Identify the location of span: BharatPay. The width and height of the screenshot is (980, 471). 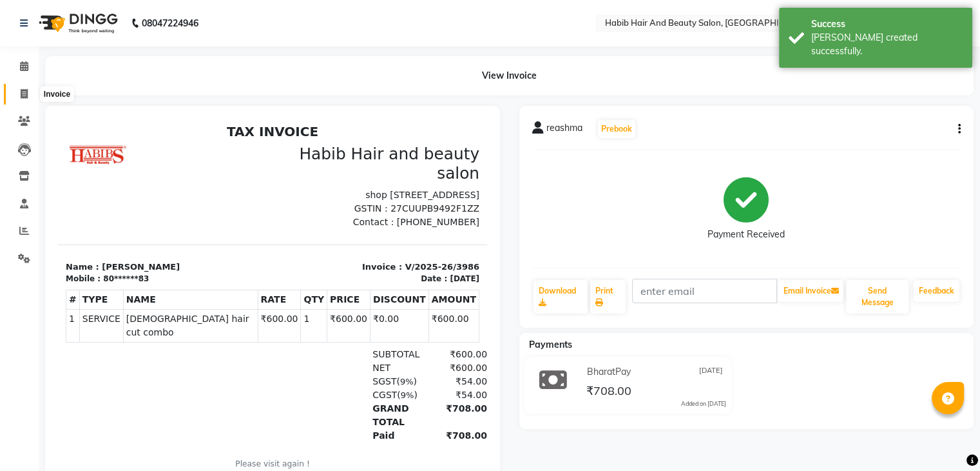
(609, 372).